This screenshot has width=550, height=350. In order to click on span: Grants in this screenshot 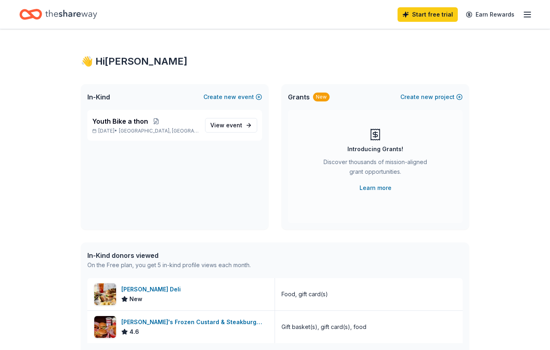, I will do `click(299, 97)`.